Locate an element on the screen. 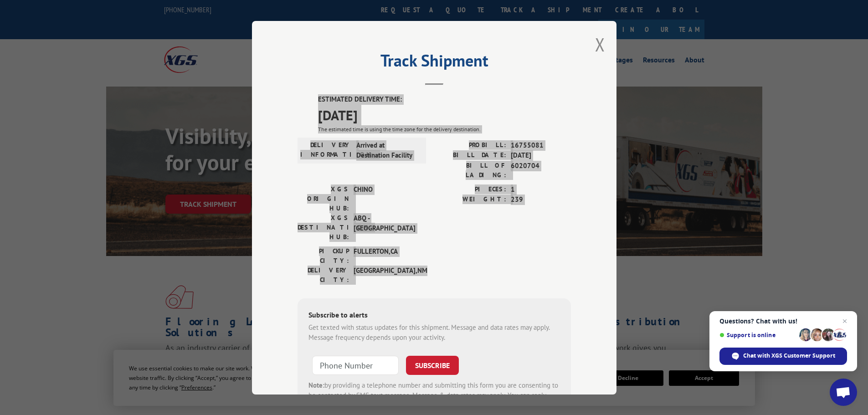 The width and height of the screenshot is (868, 415). strong: Note: is located at coordinates (316, 384).